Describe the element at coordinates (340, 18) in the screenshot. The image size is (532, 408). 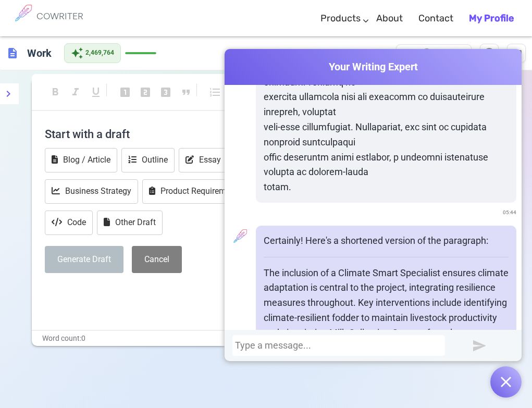
I see `a: Products` at that location.